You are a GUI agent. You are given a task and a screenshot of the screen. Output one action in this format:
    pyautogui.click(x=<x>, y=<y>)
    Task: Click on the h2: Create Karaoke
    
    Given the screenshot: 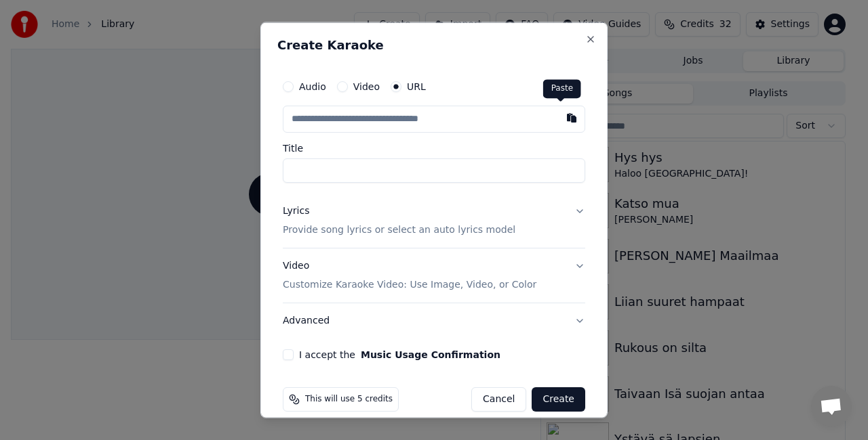 What is the action you would take?
    pyautogui.click(x=434, y=45)
    